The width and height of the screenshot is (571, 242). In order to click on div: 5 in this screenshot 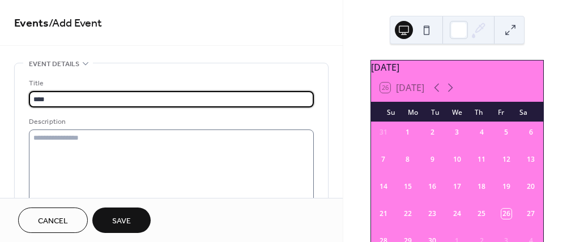, I will do `click(506, 132)`.